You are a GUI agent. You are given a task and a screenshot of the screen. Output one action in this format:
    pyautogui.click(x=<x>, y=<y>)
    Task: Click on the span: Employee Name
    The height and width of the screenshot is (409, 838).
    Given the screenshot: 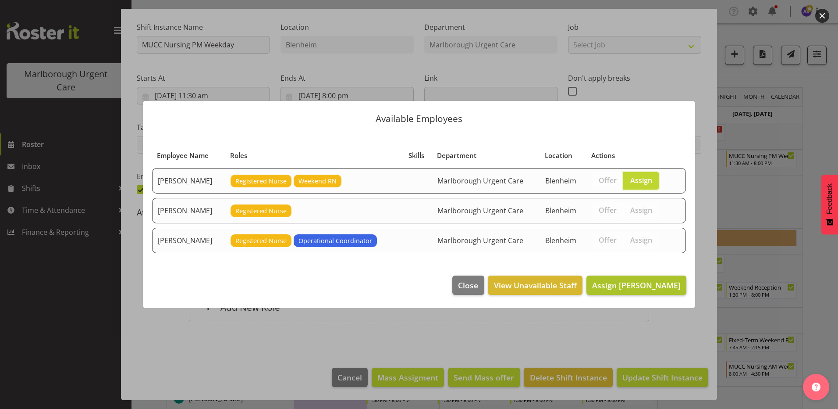 What is the action you would take?
    pyautogui.click(x=183, y=155)
    